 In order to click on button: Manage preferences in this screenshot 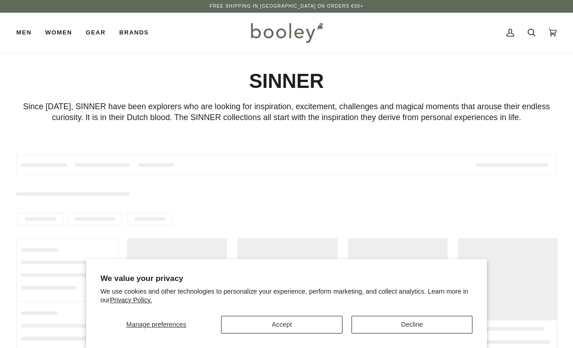, I will do `click(156, 324)`.